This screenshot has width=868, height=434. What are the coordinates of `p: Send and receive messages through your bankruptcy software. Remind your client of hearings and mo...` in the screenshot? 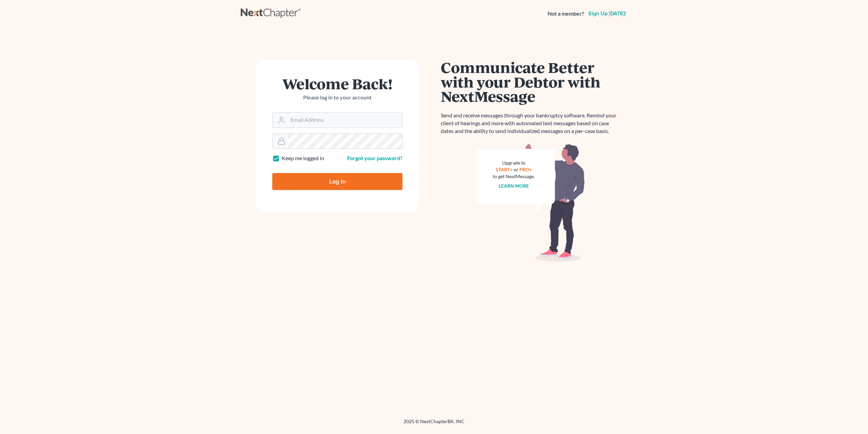 It's located at (530, 123).